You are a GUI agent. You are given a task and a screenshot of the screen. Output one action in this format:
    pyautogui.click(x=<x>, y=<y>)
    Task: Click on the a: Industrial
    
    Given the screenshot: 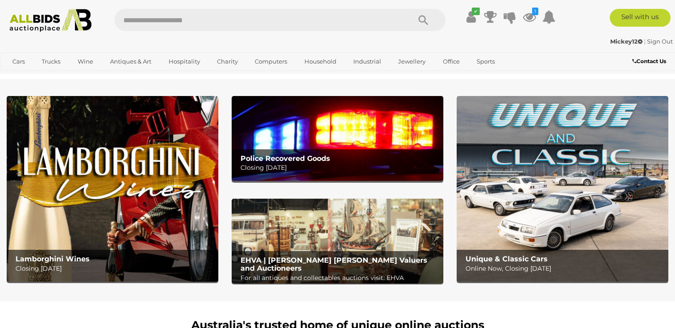 What is the action you would take?
    pyautogui.click(x=367, y=61)
    